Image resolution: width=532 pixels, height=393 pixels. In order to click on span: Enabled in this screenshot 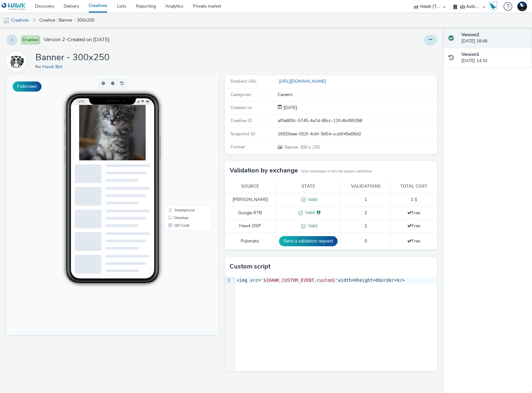, I will do `click(30, 40)`.